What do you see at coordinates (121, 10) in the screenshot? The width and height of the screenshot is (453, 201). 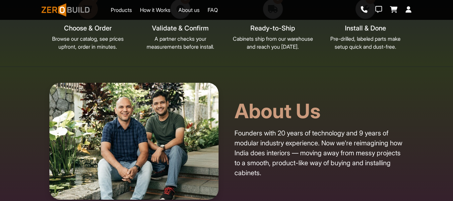 I see `a: Products` at bounding box center [121, 10].